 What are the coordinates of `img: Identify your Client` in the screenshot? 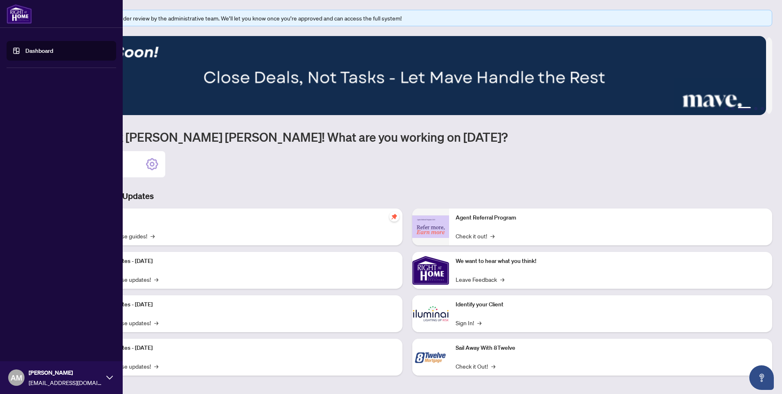 It's located at (431, 313).